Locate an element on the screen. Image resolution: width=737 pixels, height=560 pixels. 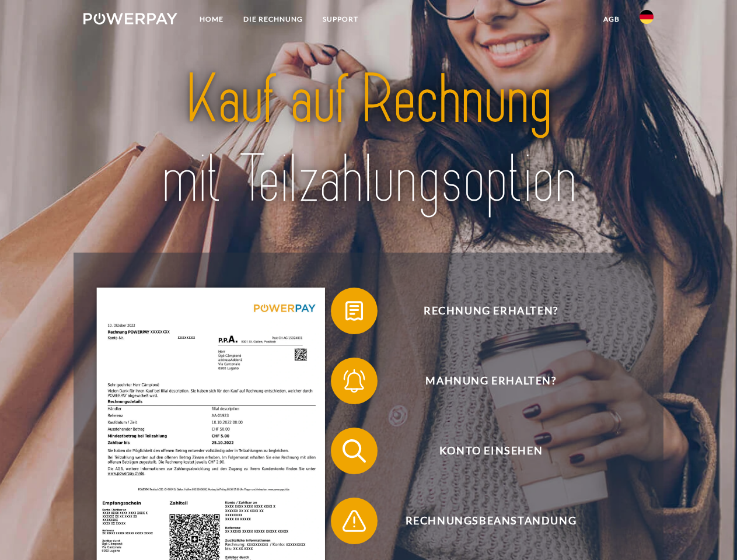
button: Rechnungsbeanstandung is located at coordinates (483, 521).